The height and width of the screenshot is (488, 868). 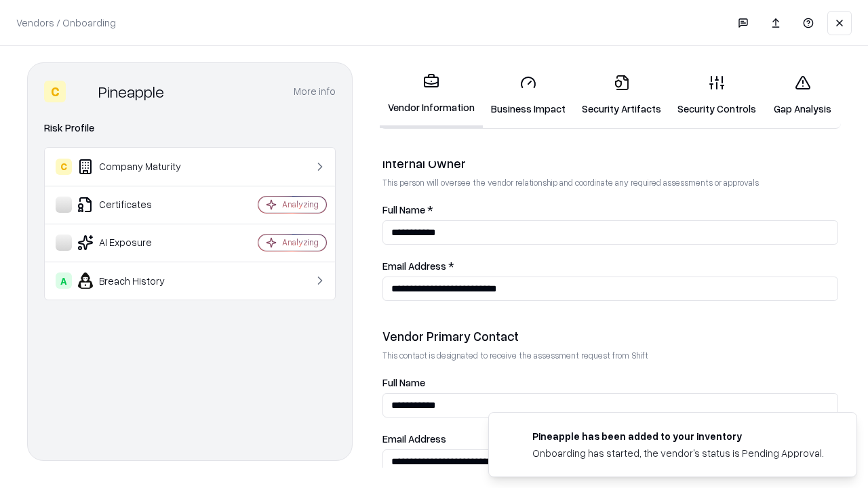 What do you see at coordinates (611, 209) in the screenshot?
I see `label: Full Name *` at bounding box center [611, 209].